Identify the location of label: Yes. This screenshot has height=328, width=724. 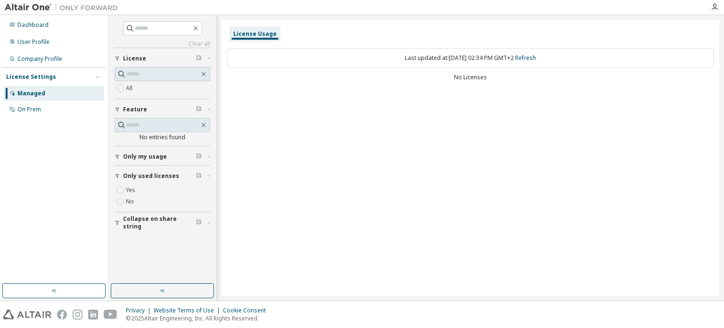
(132, 190).